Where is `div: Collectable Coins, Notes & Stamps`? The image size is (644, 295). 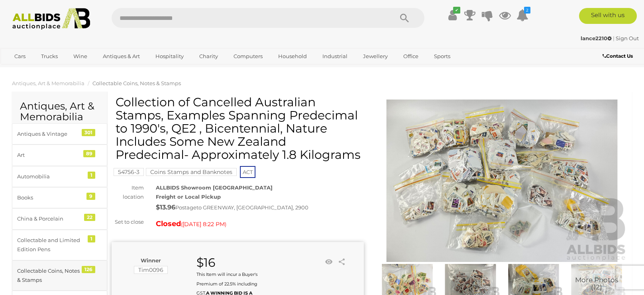 div: Collectable Coins, Notes & Stamps is located at coordinates (50, 276).